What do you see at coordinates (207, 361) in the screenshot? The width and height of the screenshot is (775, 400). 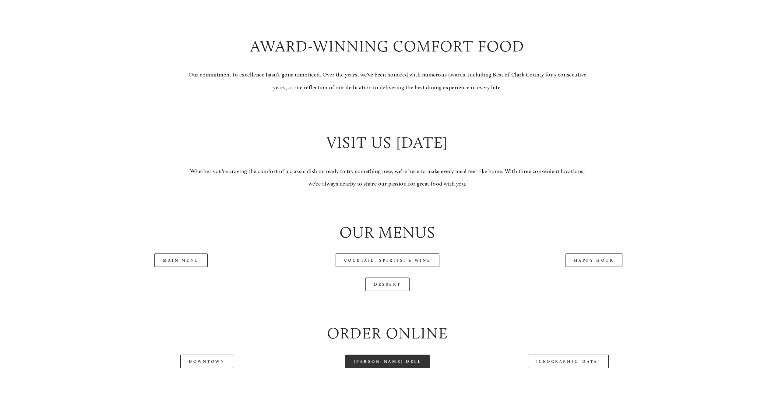 I see `a: Downtown` at bounding box center [207, 361].